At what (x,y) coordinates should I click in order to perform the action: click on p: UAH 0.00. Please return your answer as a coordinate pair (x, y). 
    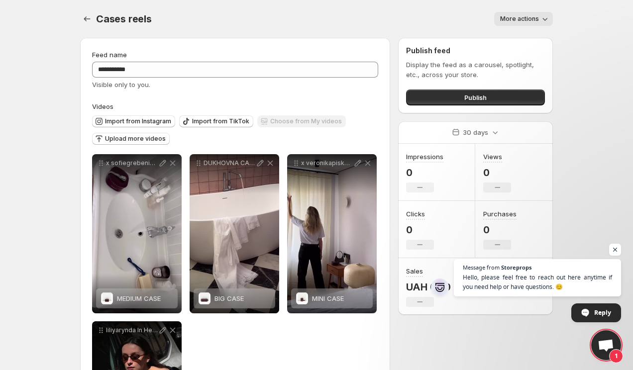
    Looking at the image, I should click on (429, 287).